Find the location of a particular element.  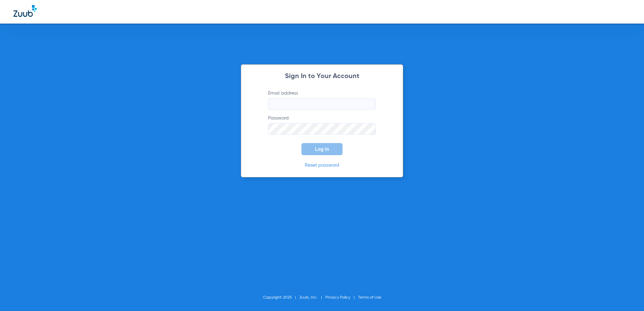

button: Log In is located at coordinates (322, 149).